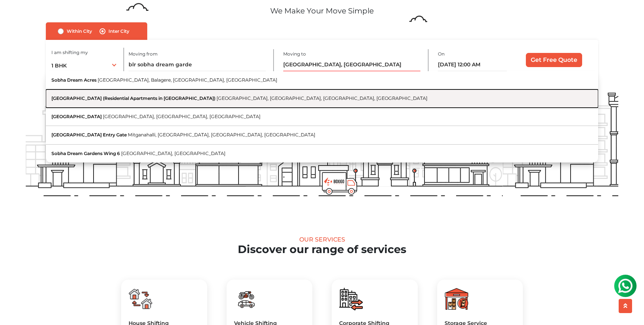 The image size is (644, 325). What do you see at coordinates (119, 31) in the screenshot?
I see `label: Inter City` at bounding box center [119, 31].